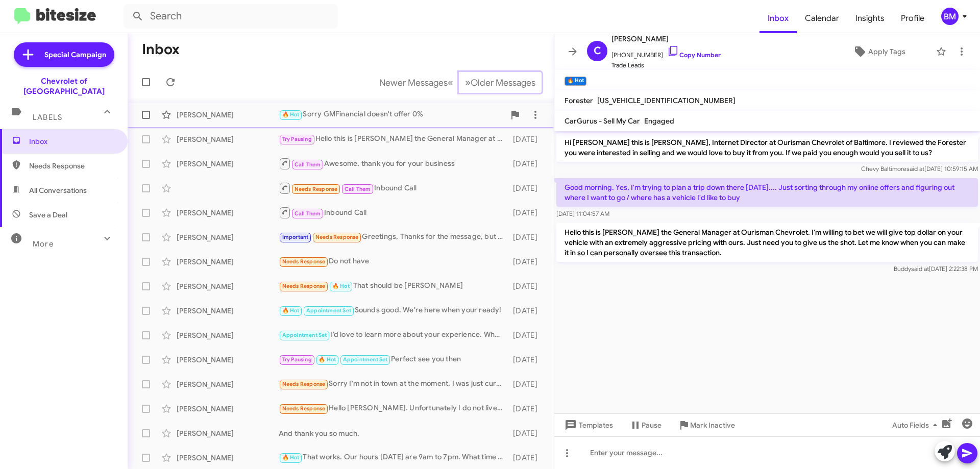 This screenshot has width=980, height=469. What do you see at coordinates (587, 426) in the screenshot?
I see `span: Templates` at bounding box center [587, 426].